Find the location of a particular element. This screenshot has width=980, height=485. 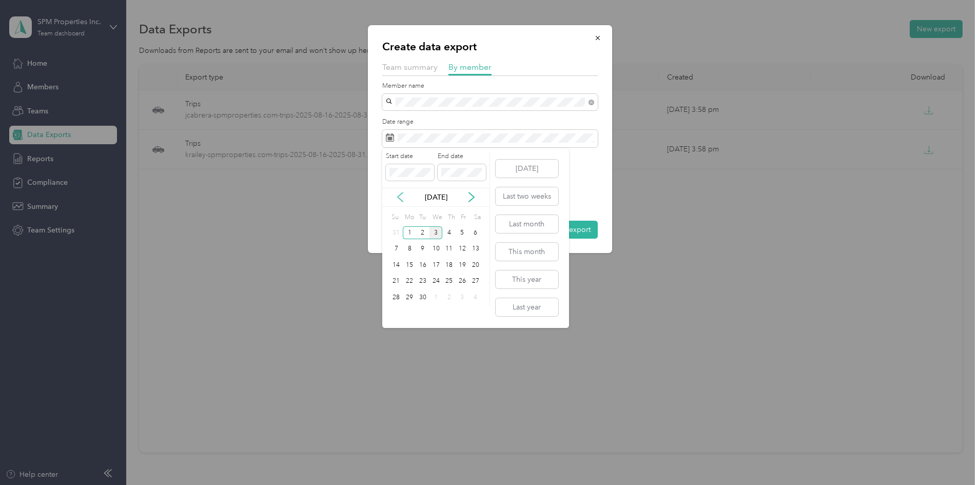

span: Team summary is located at coordinates (410, 67).